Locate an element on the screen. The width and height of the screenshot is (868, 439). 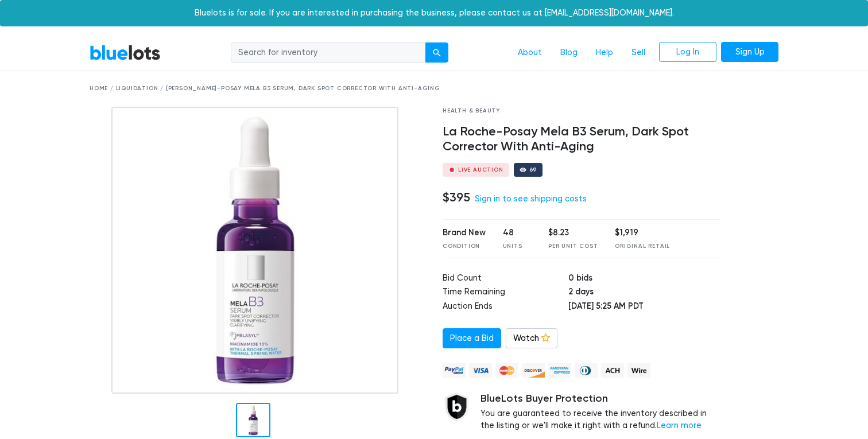
img: buyer_protection_shield-3b65640a83011c7d3ede35a8e5a80bfdfaa6a97447f0071c1475b91a4b0b3d01.png is located at coordinates (457, 407).